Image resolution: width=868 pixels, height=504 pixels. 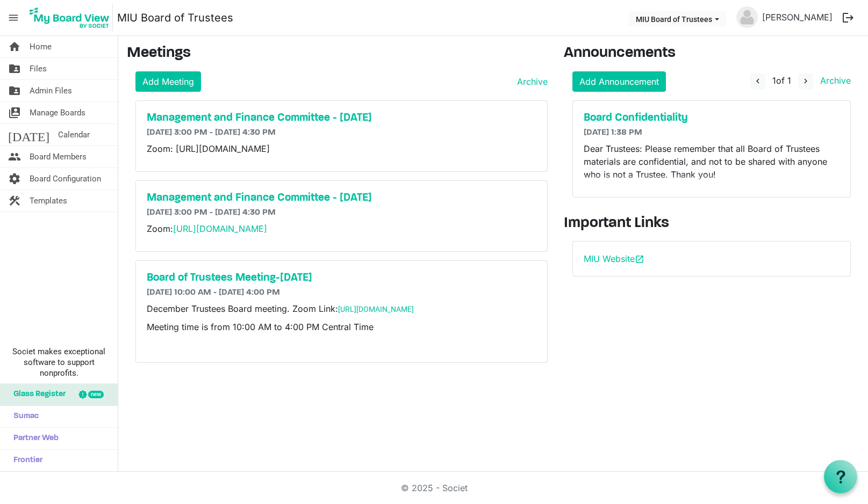 I want to click on a: Add Announcement, so click(x=619, y=82).